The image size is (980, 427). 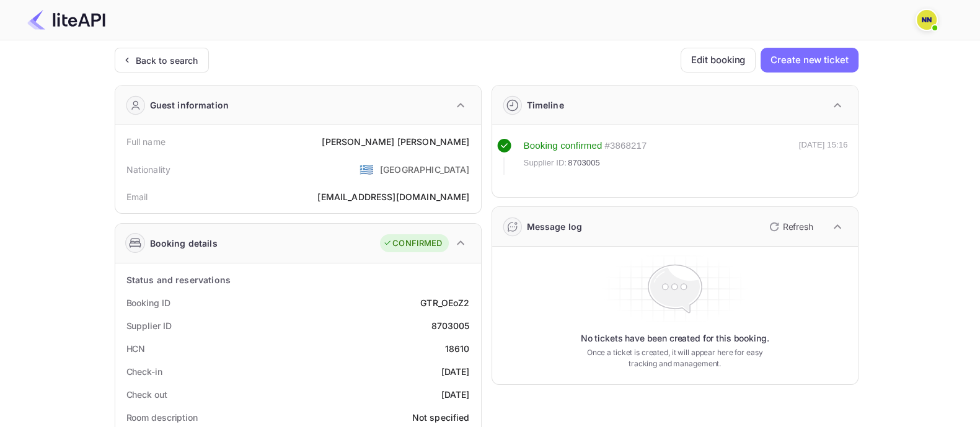 What do you see at coordinates (144, 371) in the screenshot?
I see `div: Check-in` at bounding box center [144, 371].